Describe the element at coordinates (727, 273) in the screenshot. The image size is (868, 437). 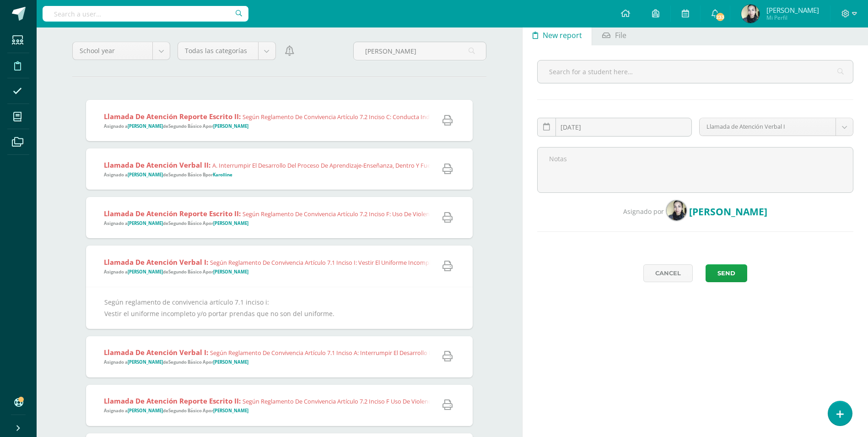
I see `button: Send` at that location.